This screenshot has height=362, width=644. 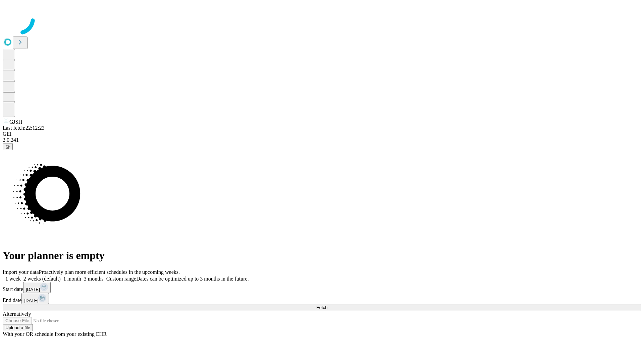 I want to click on span: Fetch, so click(x=322, y=308).